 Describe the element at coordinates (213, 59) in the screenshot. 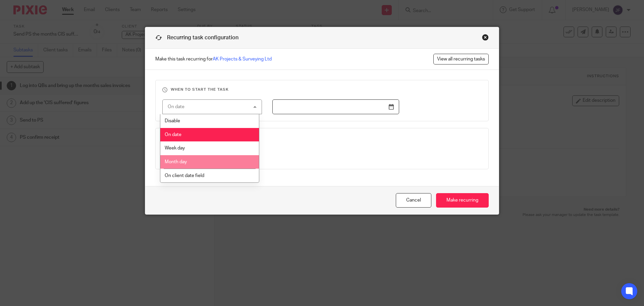

I see `span: Make this task recurring for` at that location.